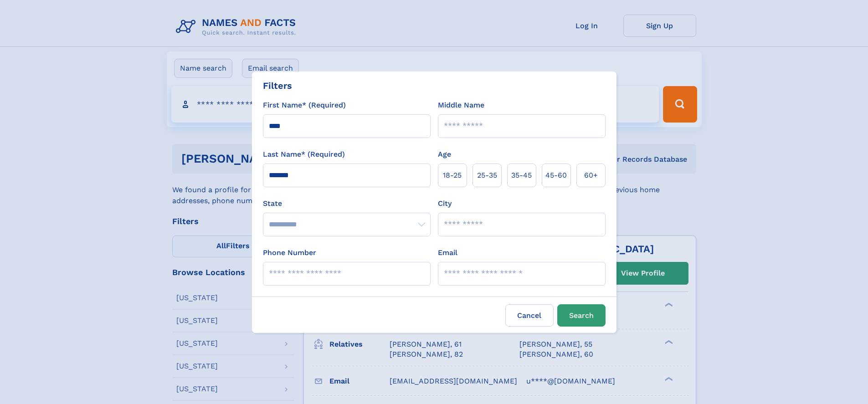  I want to click on label: City, so click(445, 203).